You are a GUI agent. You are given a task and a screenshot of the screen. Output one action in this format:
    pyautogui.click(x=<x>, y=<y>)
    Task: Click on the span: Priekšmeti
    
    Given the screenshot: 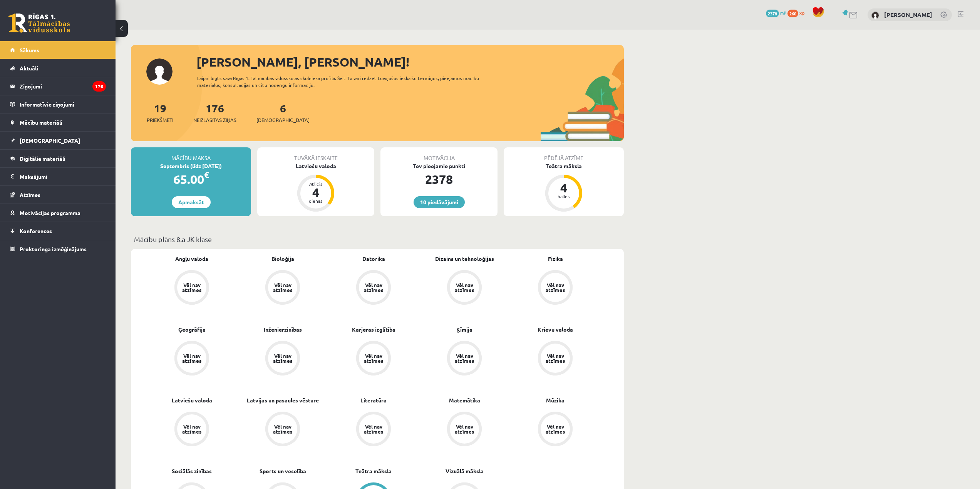 What is the action you would take?
    pyautogui.click(x=160, y=120)
    